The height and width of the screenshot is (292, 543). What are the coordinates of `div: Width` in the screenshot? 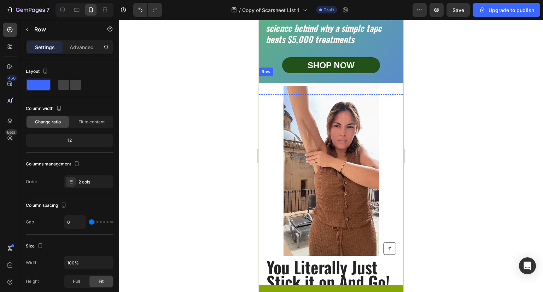 It's located at (31, 263).